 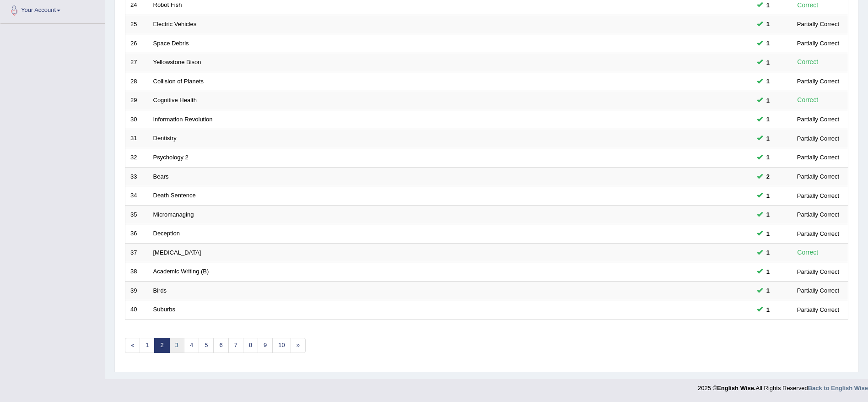 What do you see at coordinates (137, 272) in the screenshot?
I see `td: 38` at bounding box center [137, 272].